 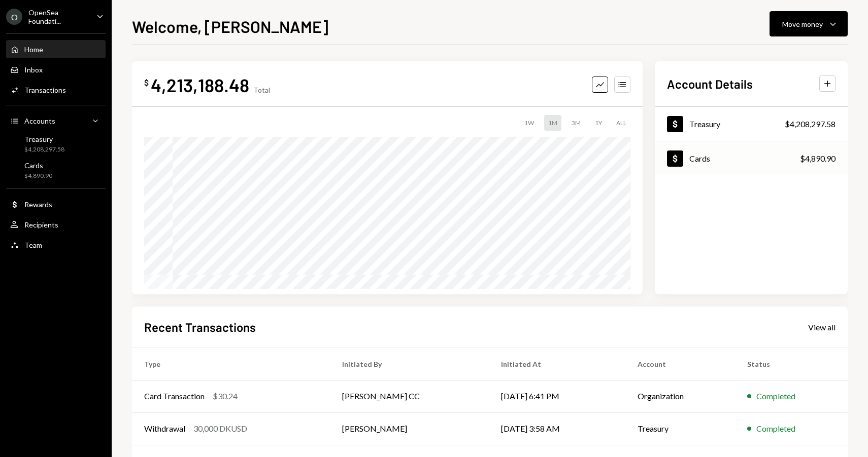 What do you see at coordinates (802, 24) in the screenshot?
I see `div: Move money` at bounding box center [802, 24].